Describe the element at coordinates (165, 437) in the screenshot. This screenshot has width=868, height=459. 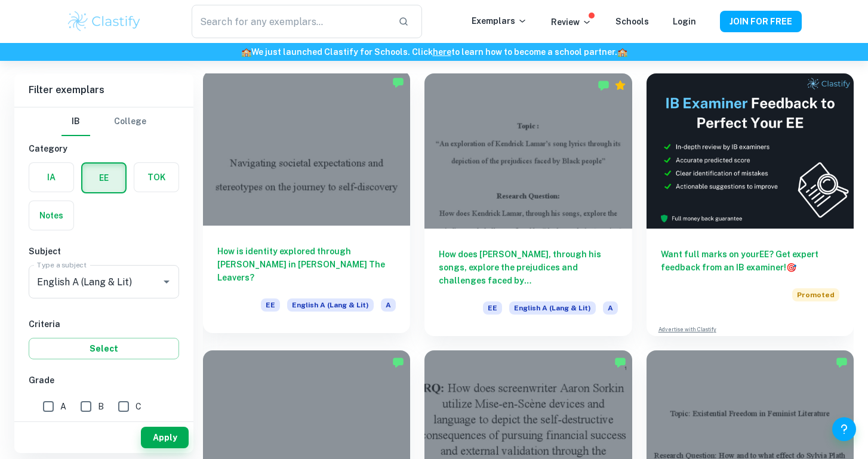
I see `button: Apply` at that location.